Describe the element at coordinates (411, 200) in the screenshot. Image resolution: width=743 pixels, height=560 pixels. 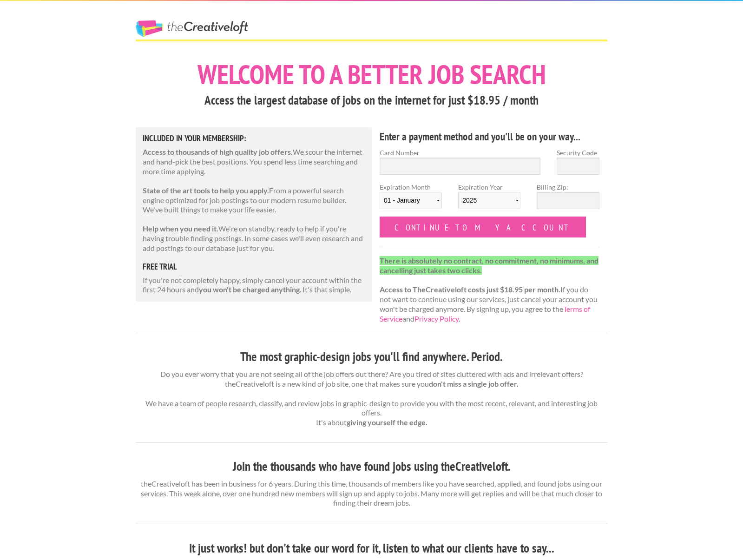
I see `select: Expiration Month` at that location.